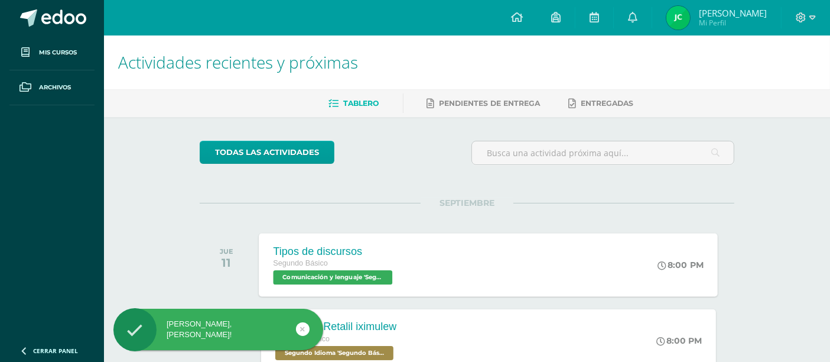 This screenshot has height=362, width=830. What do you see at coordinates (678, 18) in the screenshot?
I see `img: ea1128815ae1cf43e590f85f5e8a7301.png` at bounding box center [678, 18].